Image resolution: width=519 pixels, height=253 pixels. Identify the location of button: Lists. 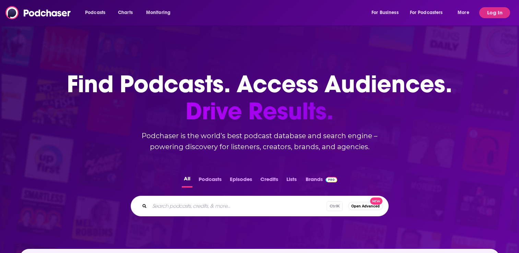
(292, 181).